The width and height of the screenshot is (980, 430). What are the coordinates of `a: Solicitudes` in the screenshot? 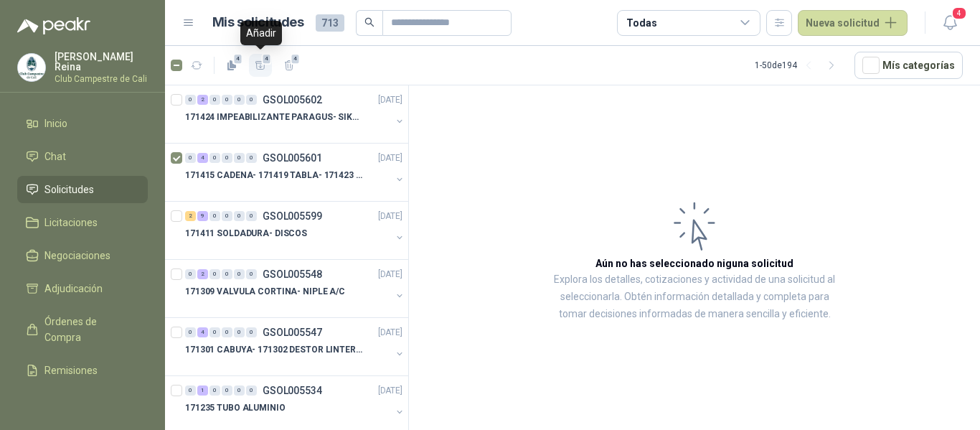 It's located at (83, 189).